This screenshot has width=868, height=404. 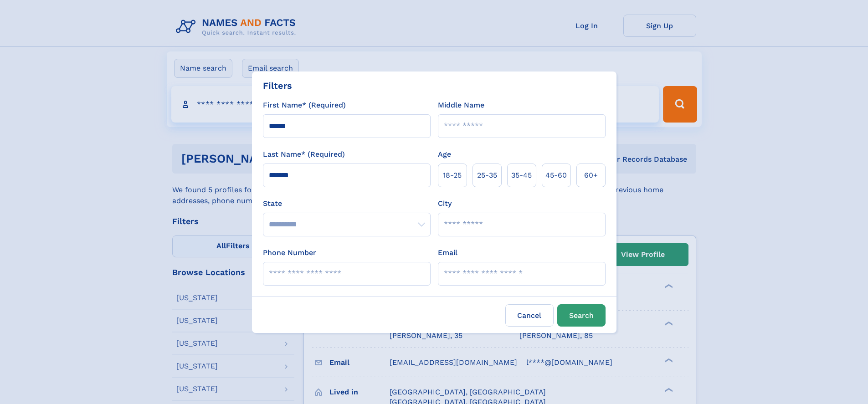 What do you see at coordinates (347, 204) in the screenshot?
I see `label: State` at bounding box center [347, 204].